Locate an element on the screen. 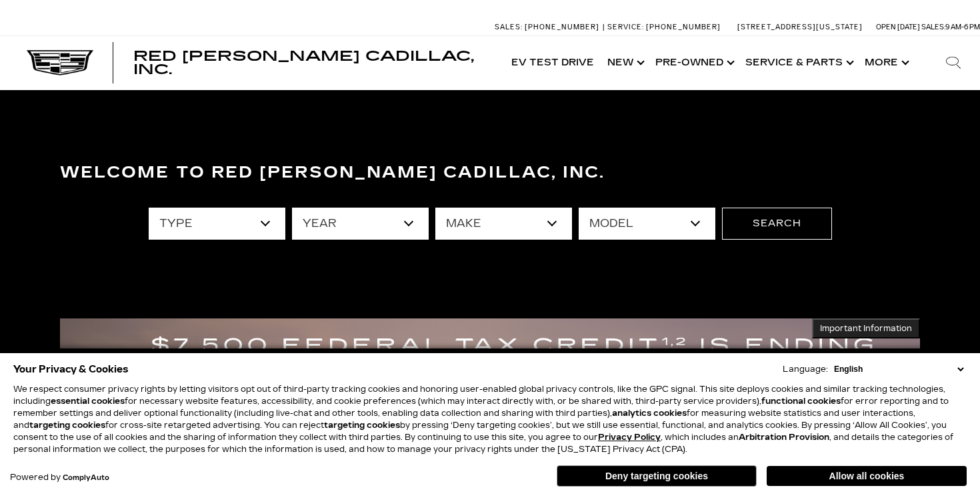 The image size is (980, 496). a: Pre-Owned is located at coordinates (693, 63).